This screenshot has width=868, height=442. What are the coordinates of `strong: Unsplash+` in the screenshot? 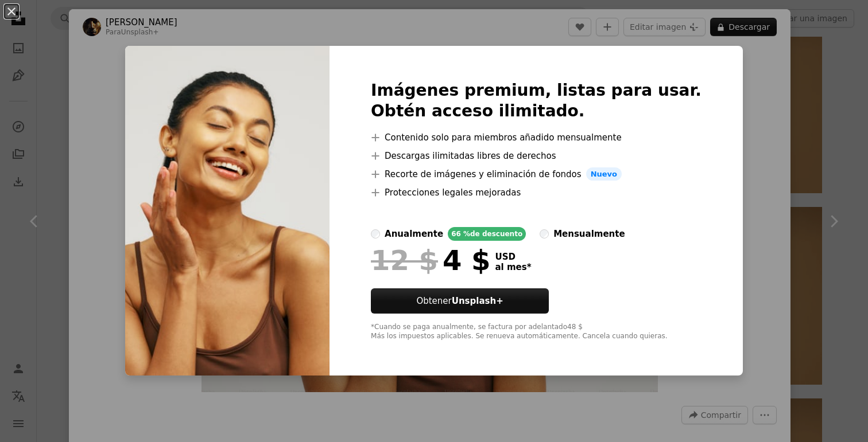 It's located at (478, 301).